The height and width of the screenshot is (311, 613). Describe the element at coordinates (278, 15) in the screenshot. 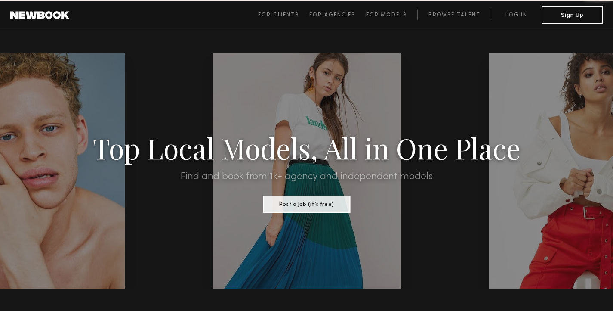

I see `span: For Clients` at that location.